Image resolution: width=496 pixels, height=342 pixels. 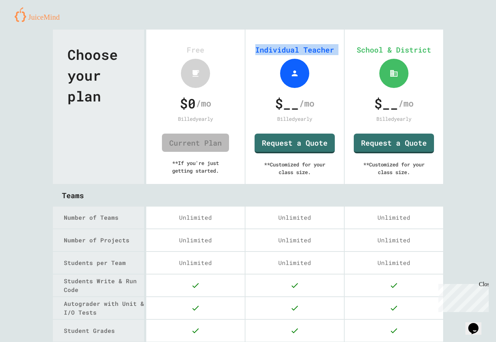 What do you see at coordinates (196, 50) in the screenshot?
I see `div: Free` at bounding box center [196, 50].